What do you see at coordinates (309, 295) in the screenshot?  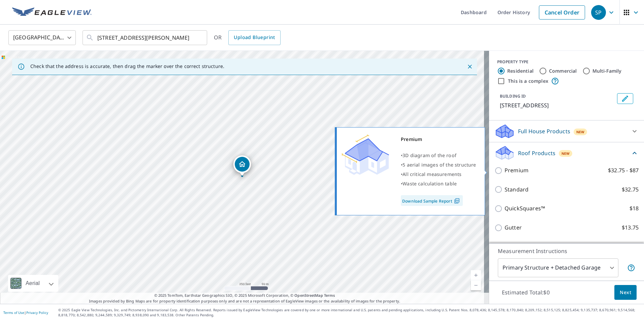 I see `a: OpenStreetMap` at bounding box center [309, 295].